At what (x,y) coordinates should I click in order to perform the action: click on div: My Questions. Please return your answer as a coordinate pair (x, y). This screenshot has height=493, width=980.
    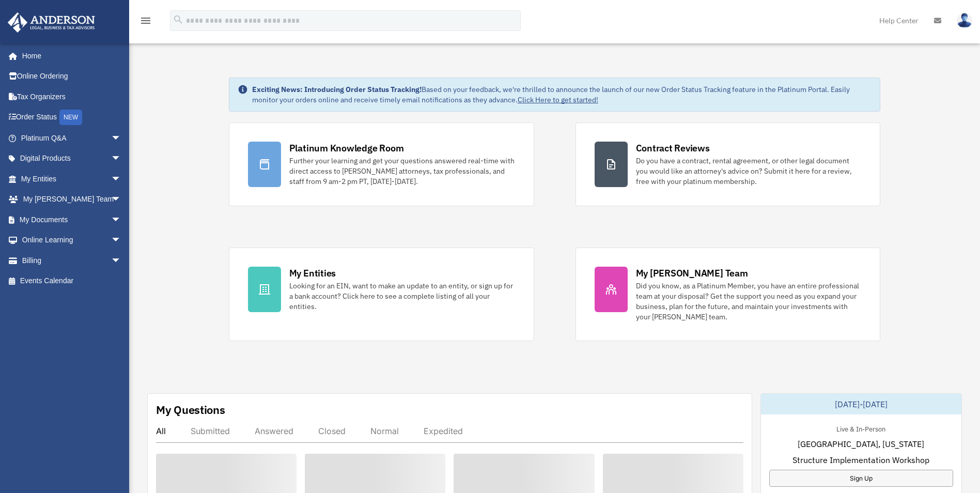
    Looking at the image, I should click on (190, 410).